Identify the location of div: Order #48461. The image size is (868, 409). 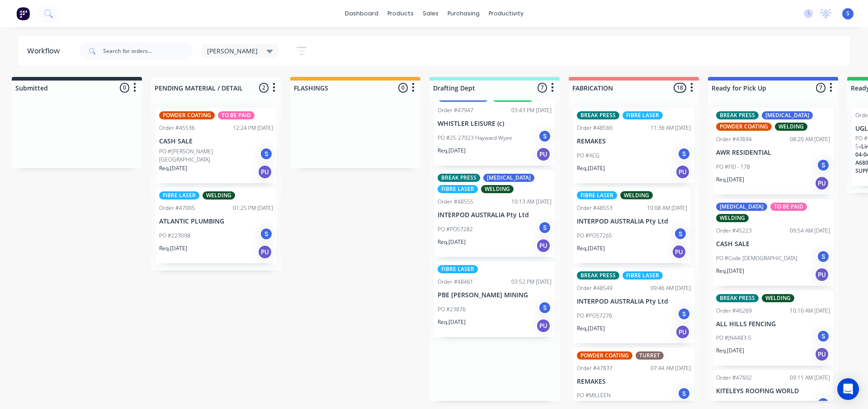
(455, 282).